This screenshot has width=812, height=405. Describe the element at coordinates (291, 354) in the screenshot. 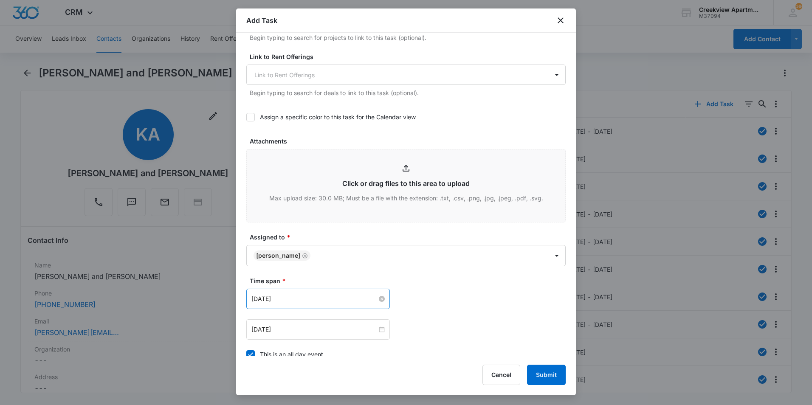

I see `div: This is an all day event` at that location.